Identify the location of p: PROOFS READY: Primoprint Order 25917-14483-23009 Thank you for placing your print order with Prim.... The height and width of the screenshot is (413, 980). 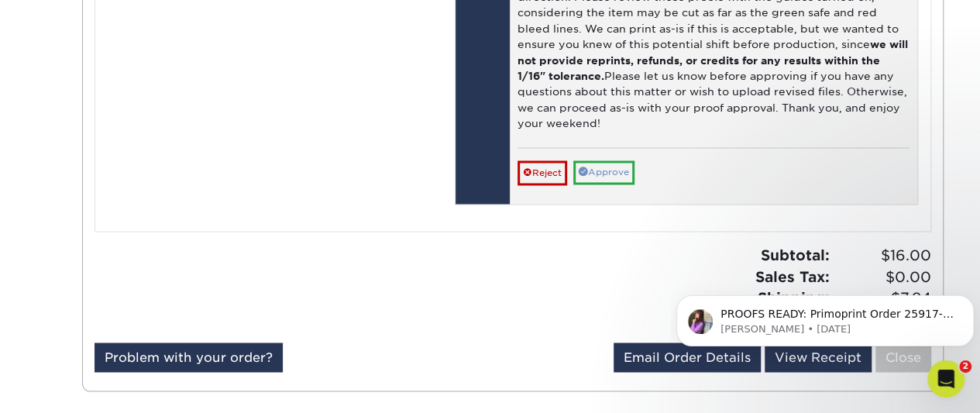
(167, 52).